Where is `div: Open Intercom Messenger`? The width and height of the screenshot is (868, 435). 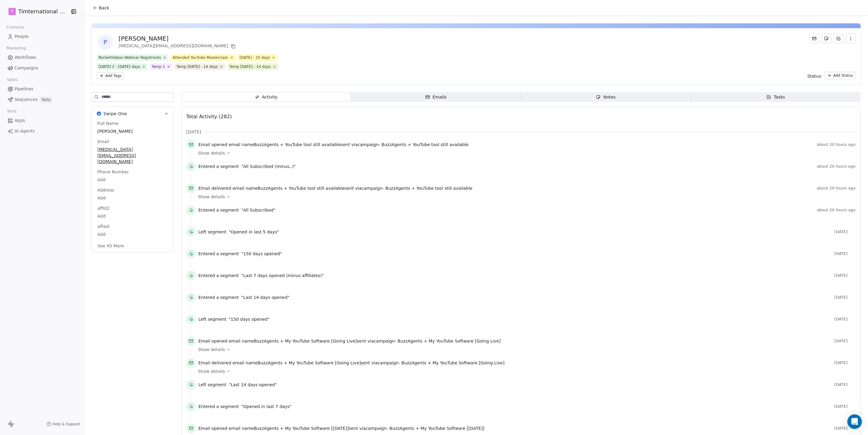 div: Open Intercom Messenger is located at coordinates (854, 422).